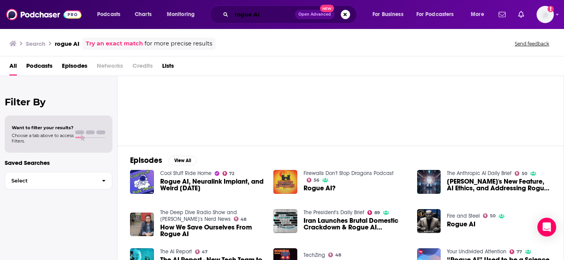 The width and height of the screenshot is (564, 260). I want to click on span: for more precise results, so click(178, 43).